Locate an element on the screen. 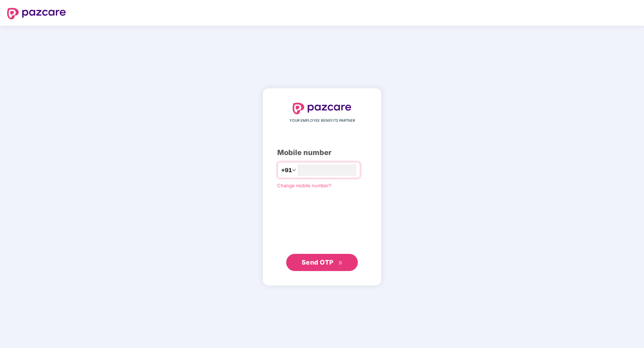 Image resolution: width=644 pixels, height=348 pixels. span: double-right is located at coordinates (340, 263).